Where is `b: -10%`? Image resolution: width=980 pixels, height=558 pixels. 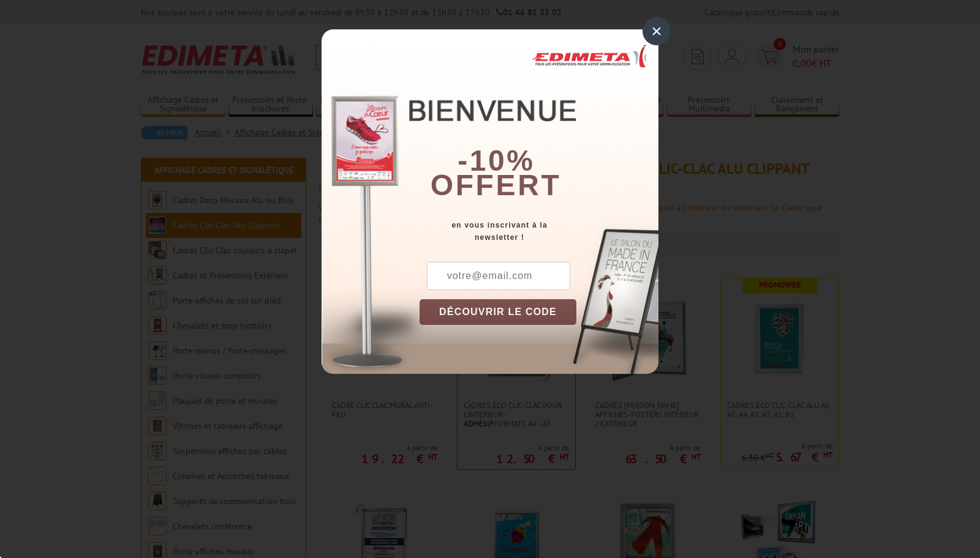 b: -10% is located at coordinates (496, 161).